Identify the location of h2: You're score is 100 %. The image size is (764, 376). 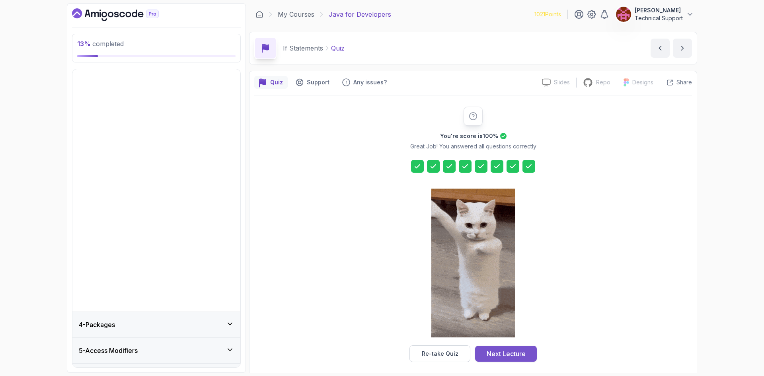
(469, 136).